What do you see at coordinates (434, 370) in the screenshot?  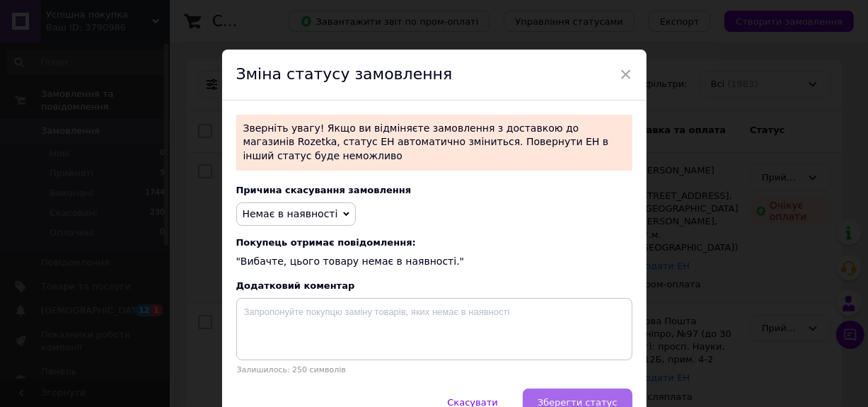 I see `p: Залишилось: 250 символів` at bounding box center [434, 370].